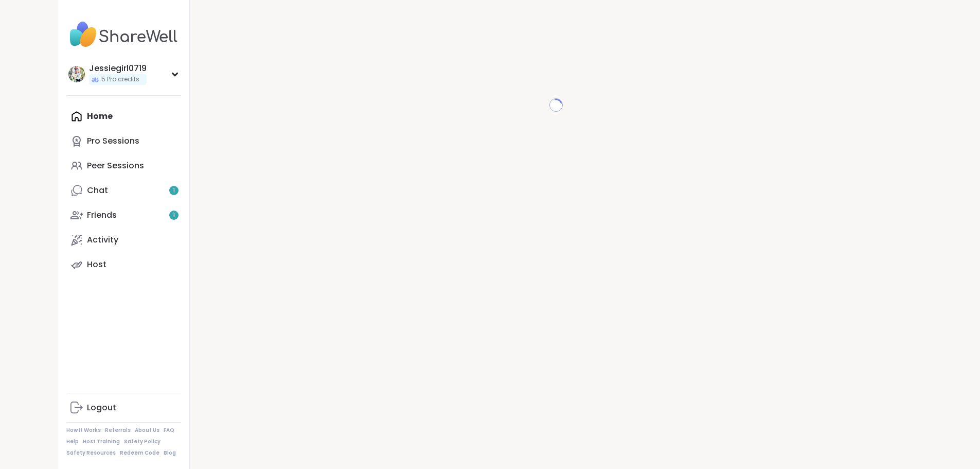 Image resolution: width=980 pixels, height=469 pixels. Describe the element at coordinates (123, 190) in the screenshot. I see `a: Chat1` at that location.